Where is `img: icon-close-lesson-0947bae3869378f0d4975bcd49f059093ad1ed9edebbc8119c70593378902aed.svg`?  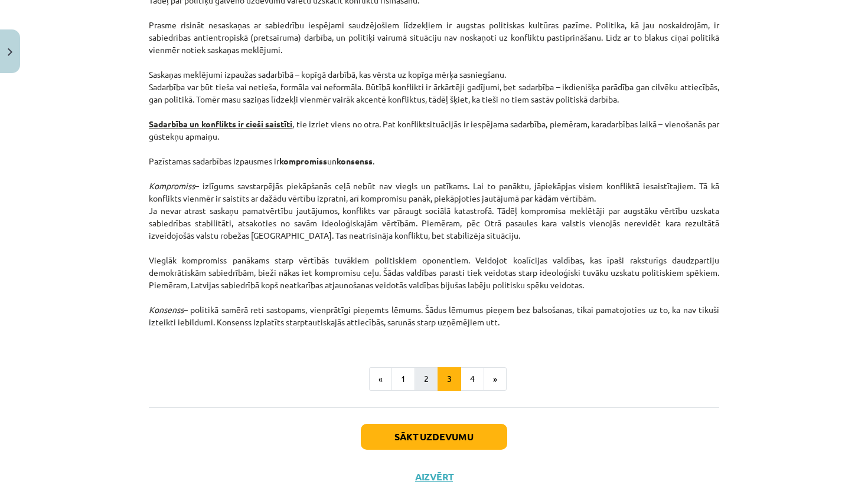
img: icon-close-lesson-0947bae3869378f0d4975bcd49f059093ad1ed9edebbc8119c70593378902aed.svg is located at coordinates (10, 52).